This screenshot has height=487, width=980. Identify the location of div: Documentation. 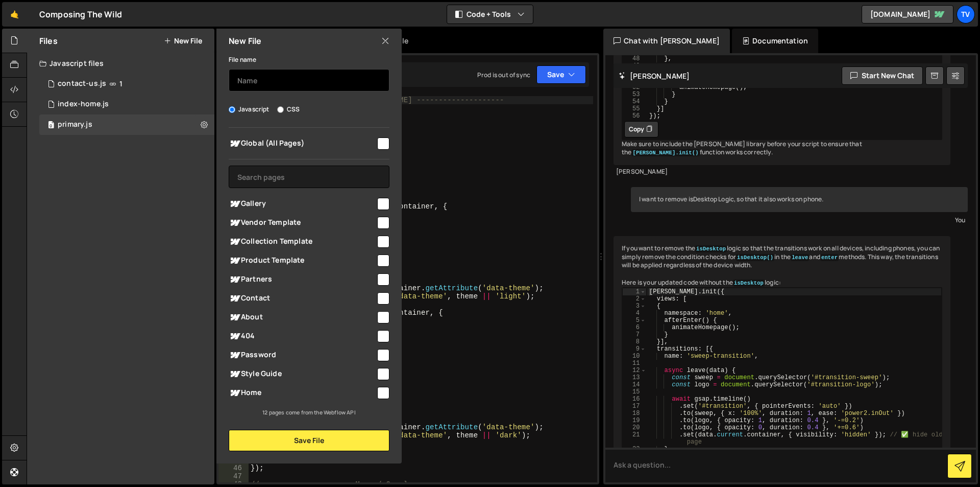
(775, 41).